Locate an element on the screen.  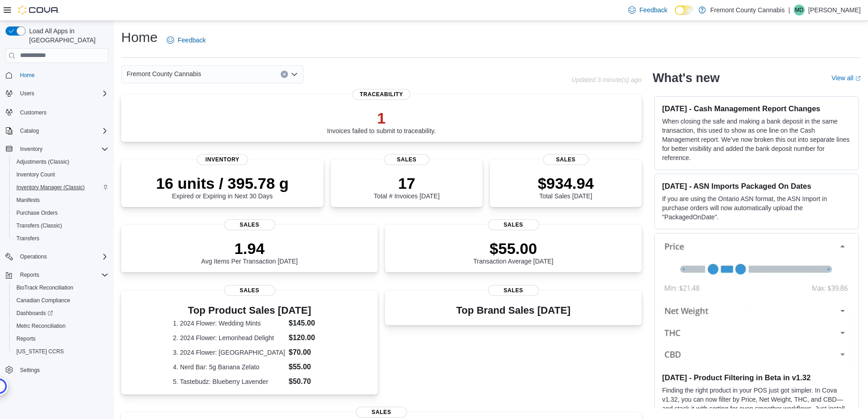
p: If you are using the Ontario ASN format, the ASN Import in purchase orders will now automatically... is located at coordinates (757, 208).